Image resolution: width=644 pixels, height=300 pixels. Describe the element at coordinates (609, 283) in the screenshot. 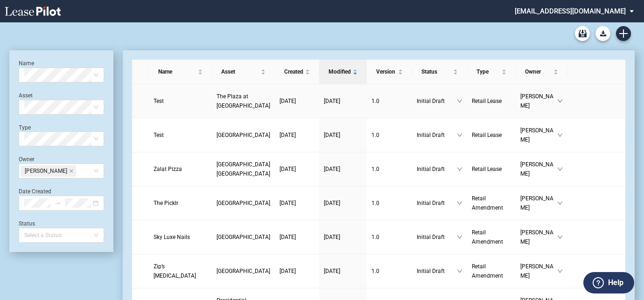

I see `button: Help` at that location.